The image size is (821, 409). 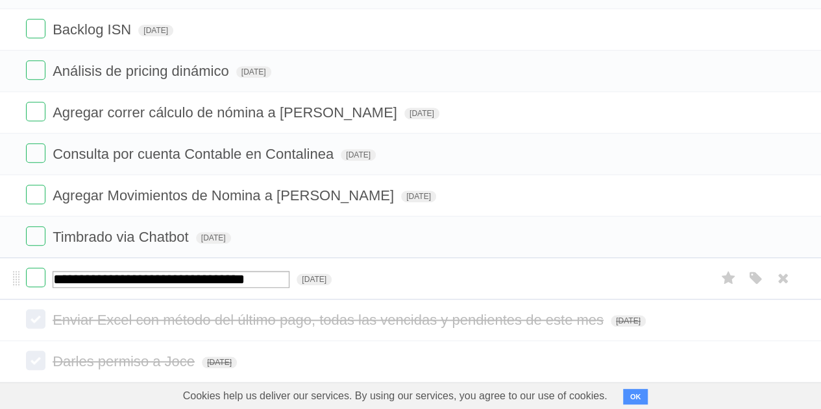 I want to click on span: Backlog ISN, so click(x=93, y=29).